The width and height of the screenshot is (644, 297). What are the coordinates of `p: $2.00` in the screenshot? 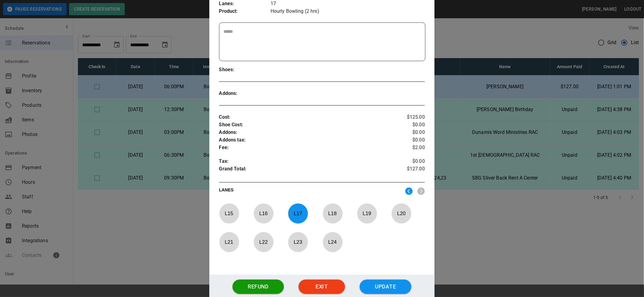 It's located at (407, 148).